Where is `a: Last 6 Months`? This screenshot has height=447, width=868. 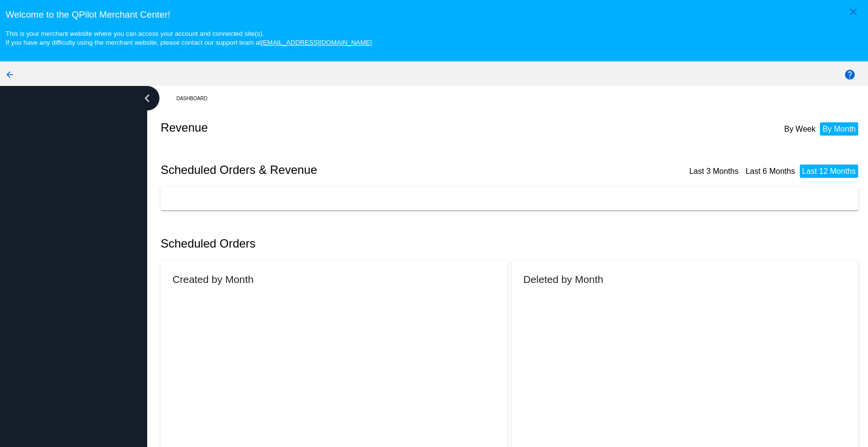
a: Last 6 Months is located at coordinates (770, 171).